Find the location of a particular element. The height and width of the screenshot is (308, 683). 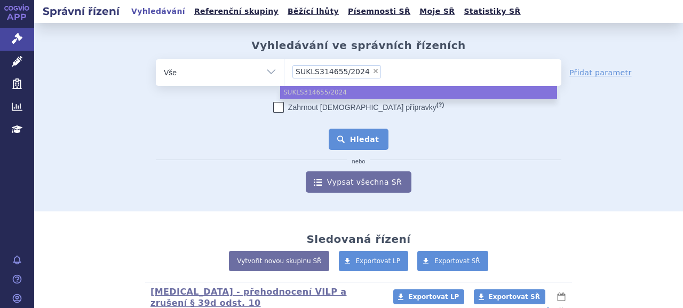

a: Vypsat všechna SŘ is located at coordinates (358, 182).